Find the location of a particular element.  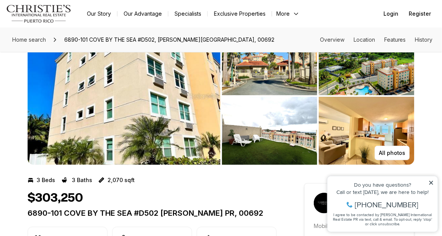

a: Home search is located at coordinates (29, 40).